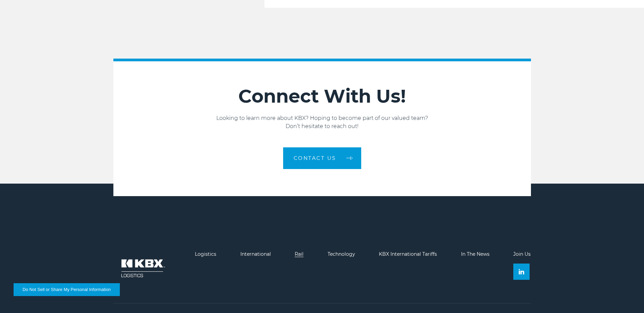 The height and width of the screenshot is (313, 644). Describe the element at coordinates (521, 272) in the screenshot. I see `img: Linkedin` at that location.